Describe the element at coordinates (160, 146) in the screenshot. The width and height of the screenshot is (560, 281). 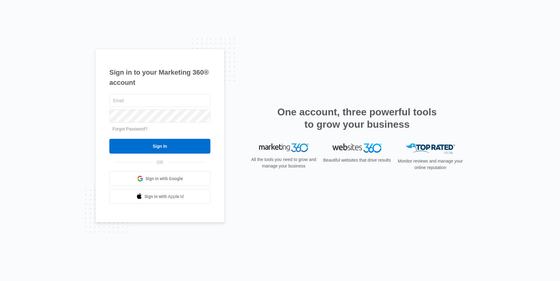
I see `input: Sign In` at that location.